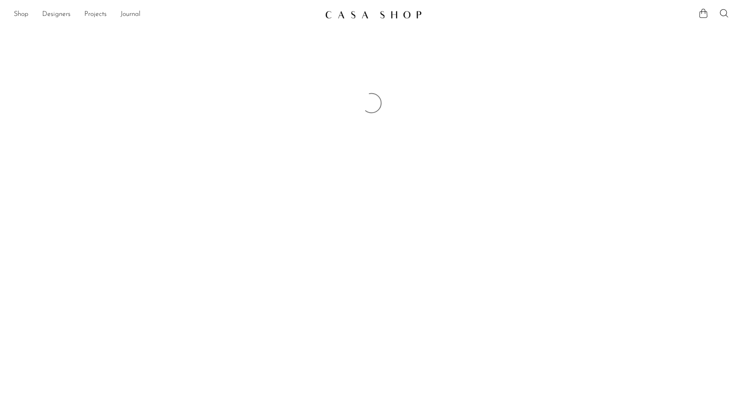  Describe the element at coordinates (21, 15) in the screenshot. I see `a: Shop` at that location.